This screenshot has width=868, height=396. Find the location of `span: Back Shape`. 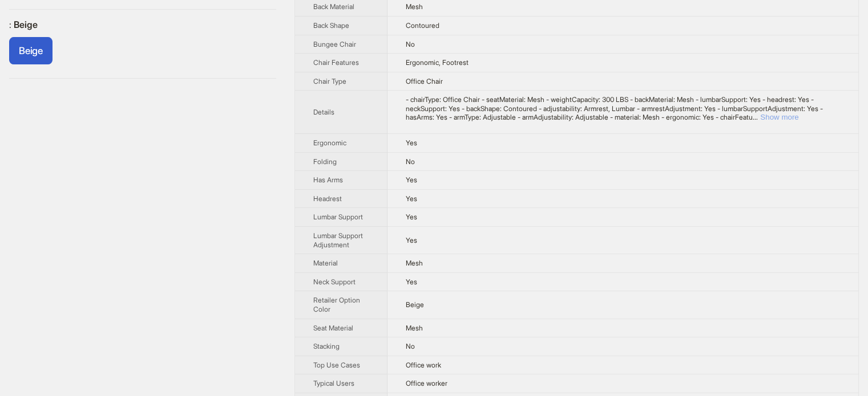

span: Back Shape is located at coordinates (331, 25).